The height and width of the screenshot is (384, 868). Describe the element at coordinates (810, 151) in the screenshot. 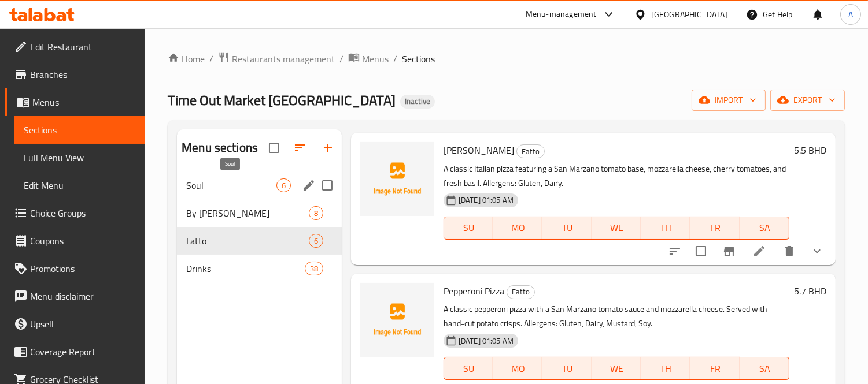

I see `h6: 5.5 BHD` at that location.